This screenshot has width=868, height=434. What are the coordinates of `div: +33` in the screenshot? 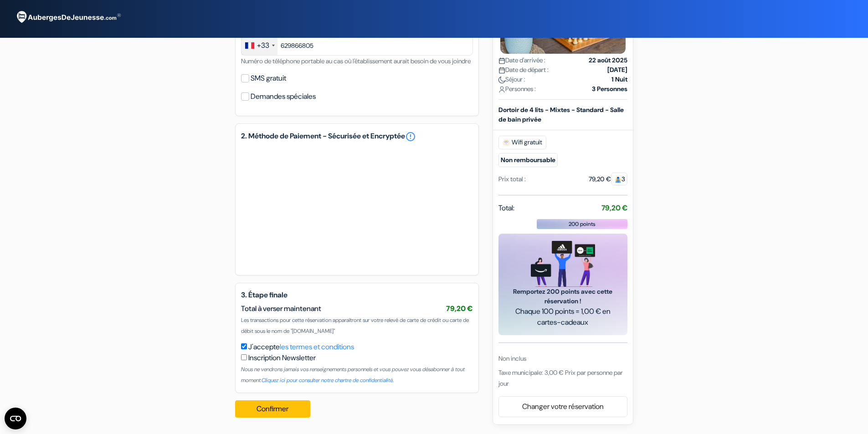 It's located at (263, 46).